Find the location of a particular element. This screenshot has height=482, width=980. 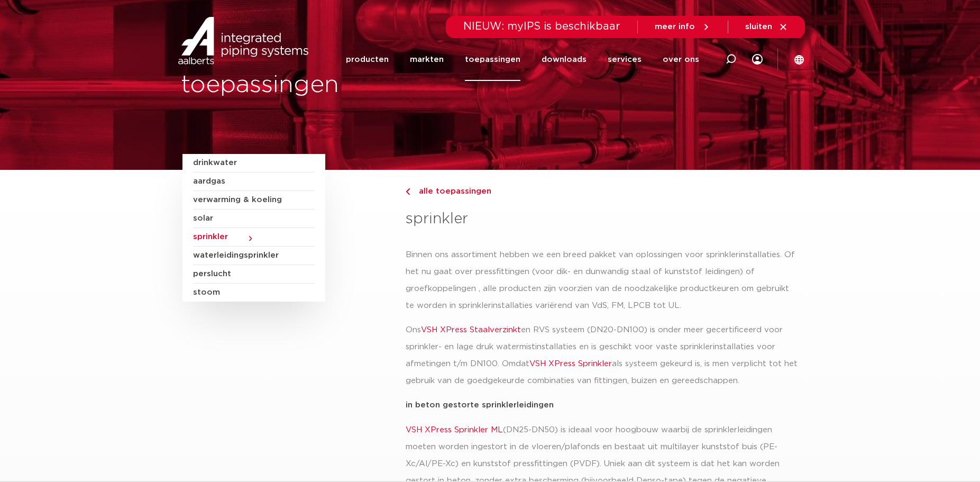

img: chevron-right.svg is located at coordinates (407, 192).